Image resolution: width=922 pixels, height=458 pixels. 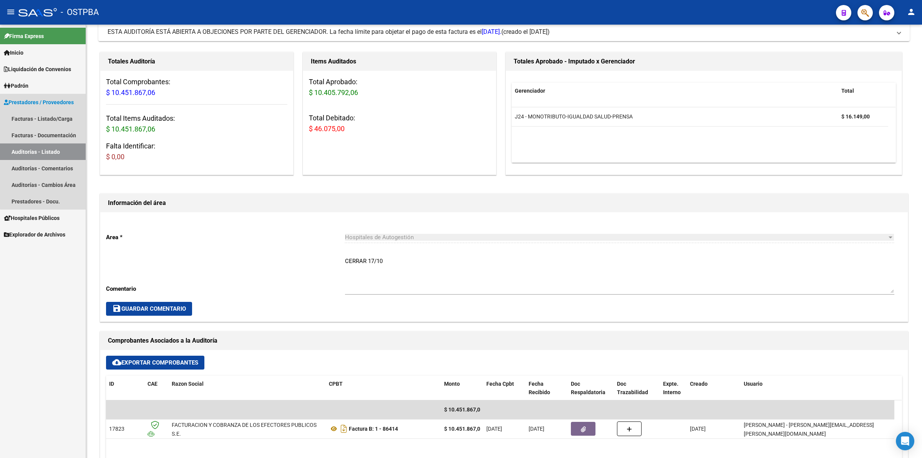 What do you see at coordinates (848, 91) in the screenshot?
I see `span: Total` at bounding box center [848, 91].